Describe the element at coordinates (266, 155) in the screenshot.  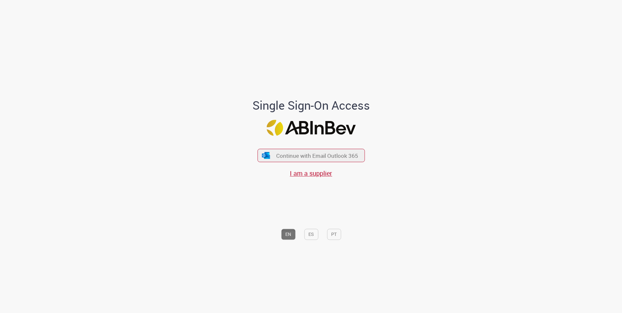
I see `img: ícone Azure/Microsoft 360` at that location.